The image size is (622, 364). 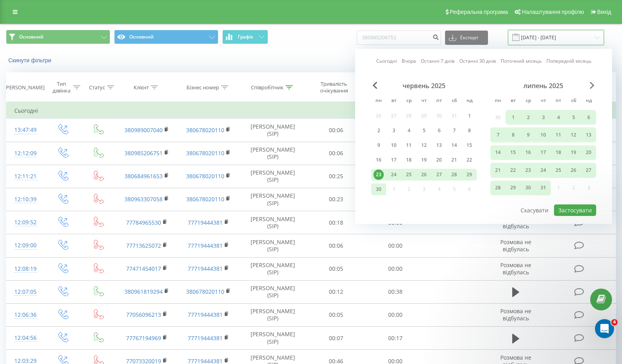 I want to click on abbr: понеділок, so click(x=378, y=101).